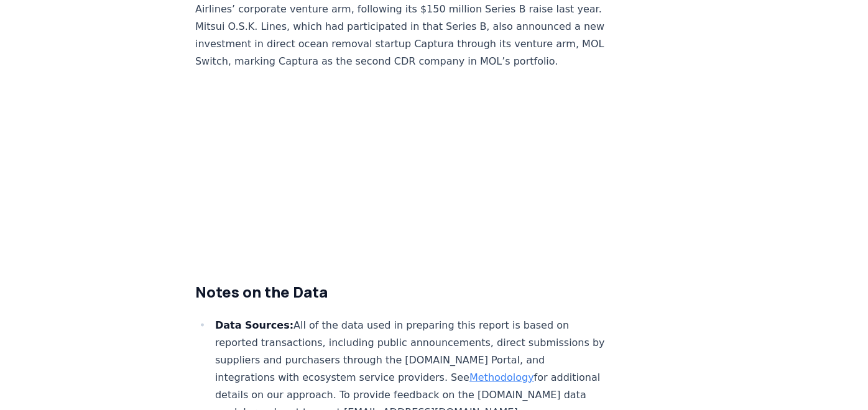 The width and height of the screenshot is (868, 410). I want to click on strong: Notes on the Data, so click(261, 291).